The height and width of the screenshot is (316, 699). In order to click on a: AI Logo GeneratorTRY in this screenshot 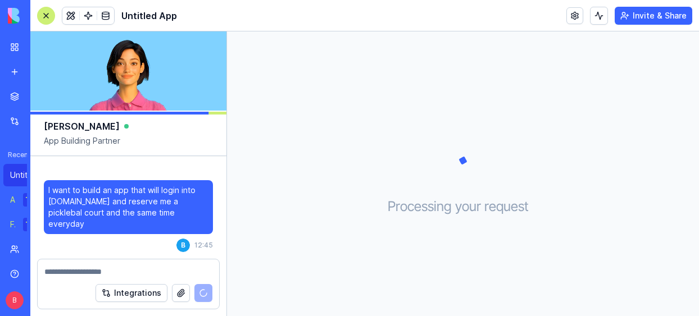, I will do `click(26, 200)`.